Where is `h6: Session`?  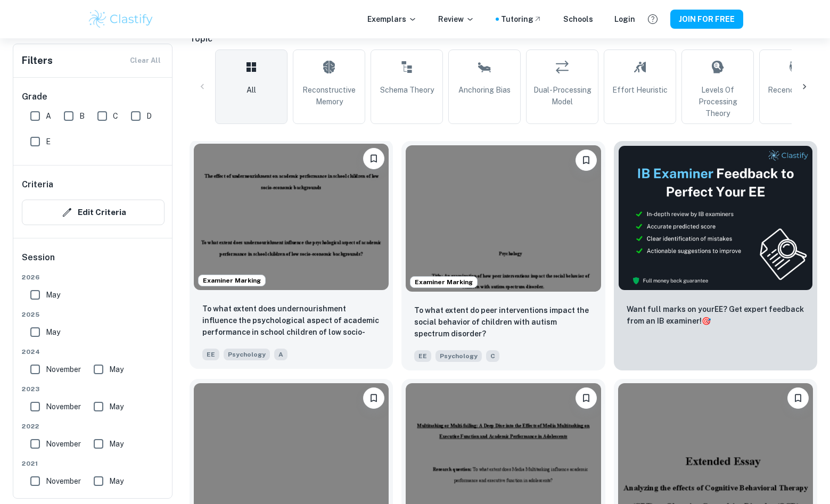 h6: Session is located at coordinates (93, 262).